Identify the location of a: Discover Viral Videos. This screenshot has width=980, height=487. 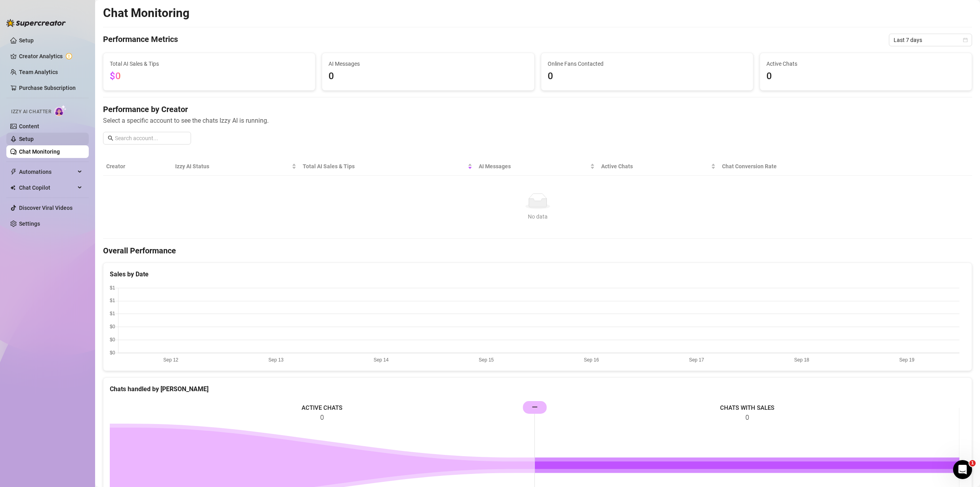
(45, 208).